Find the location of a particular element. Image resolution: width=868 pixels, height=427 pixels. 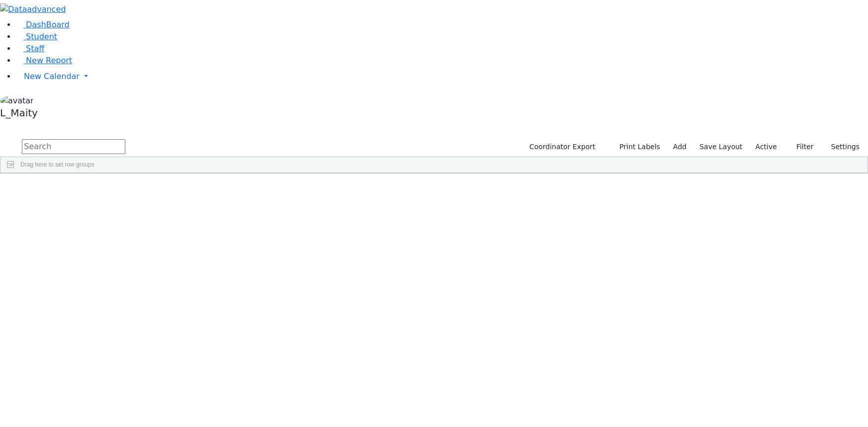

button: Save Layout is located at coordinates (721, 147).